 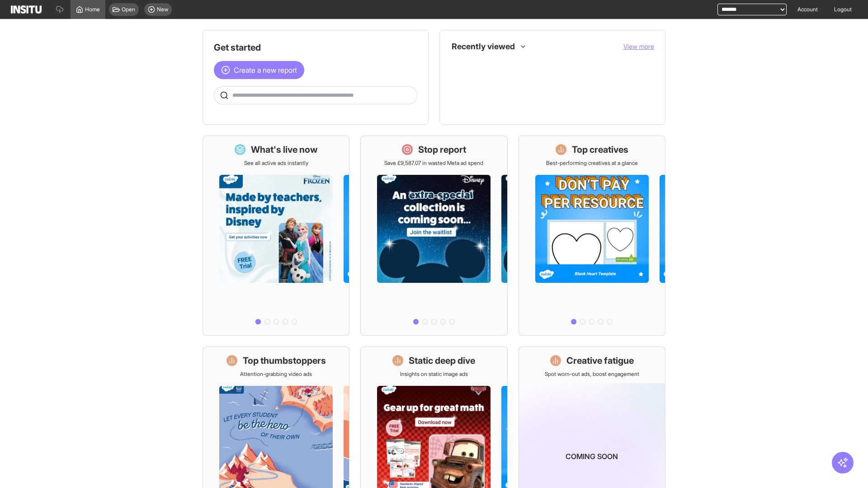 I want to click on p: Insights on static image ads, so click(x=434, y=374).